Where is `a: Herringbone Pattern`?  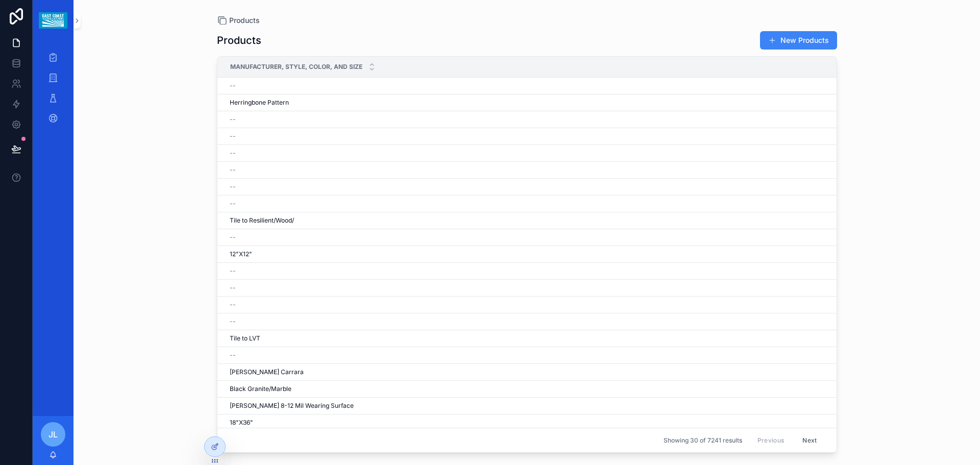 a: Herringbone Pattern is located at coordinates (532, 103).